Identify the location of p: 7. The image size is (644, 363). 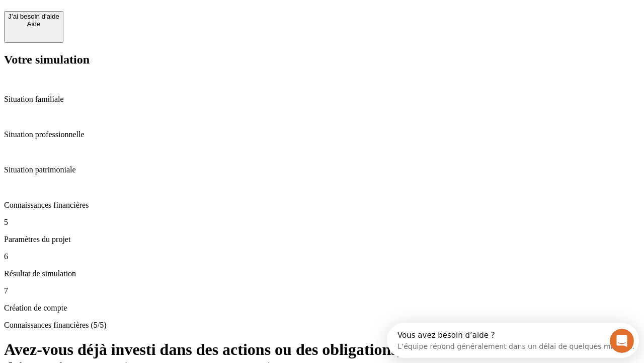
(322, 291).